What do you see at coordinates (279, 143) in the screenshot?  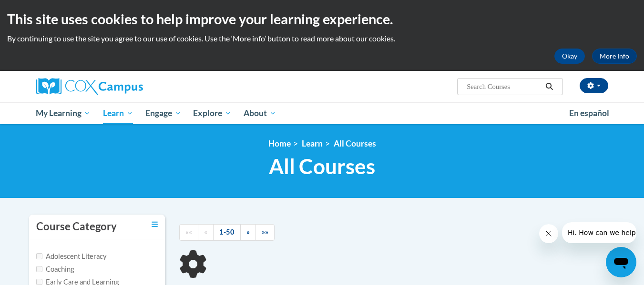 I see `a: Home` at bounding box center [279, 143].